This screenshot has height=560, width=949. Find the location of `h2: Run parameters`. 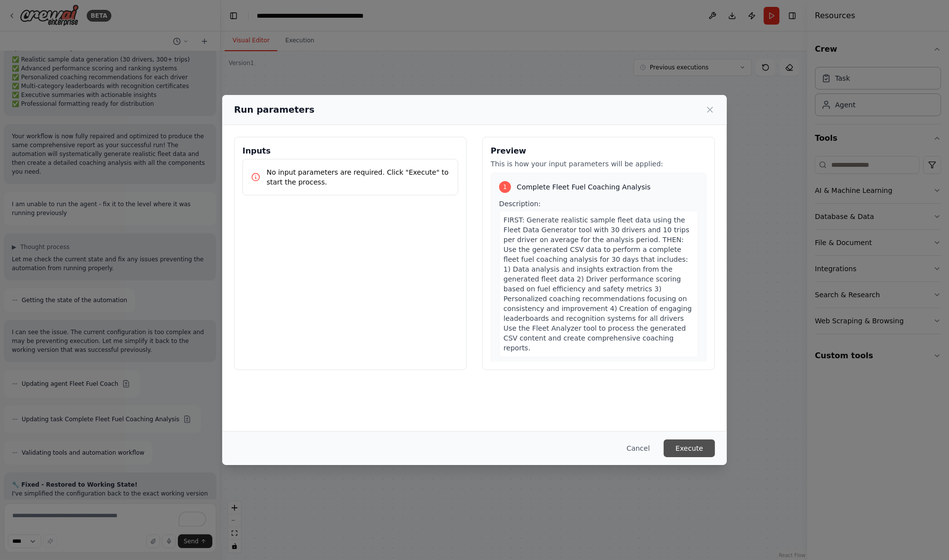

h2: Run parameters is located at coordinates (274, 110).